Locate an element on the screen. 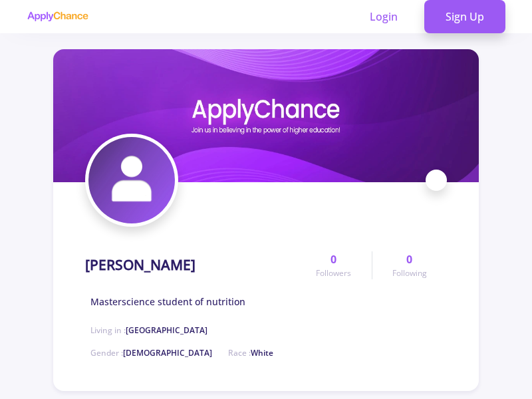 This screenshot has width=532, height=399. a: 0Following is located at coordinates (409, 266).